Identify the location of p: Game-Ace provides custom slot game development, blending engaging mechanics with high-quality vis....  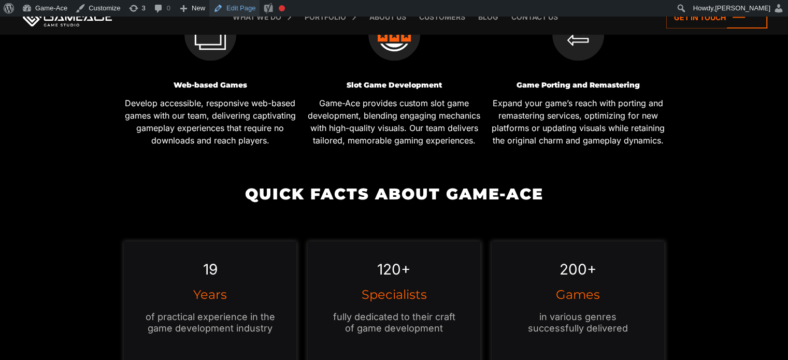
(394, 122).